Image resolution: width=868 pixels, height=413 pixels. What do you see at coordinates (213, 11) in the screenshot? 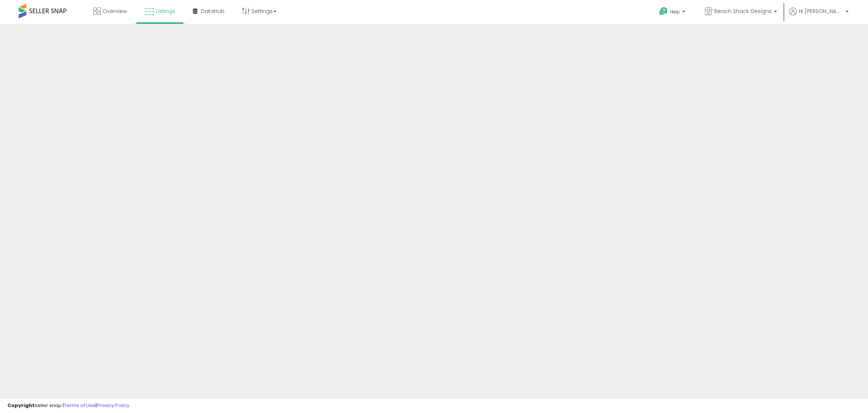
I see `span: DataHub` at bounding box center [213, 11].